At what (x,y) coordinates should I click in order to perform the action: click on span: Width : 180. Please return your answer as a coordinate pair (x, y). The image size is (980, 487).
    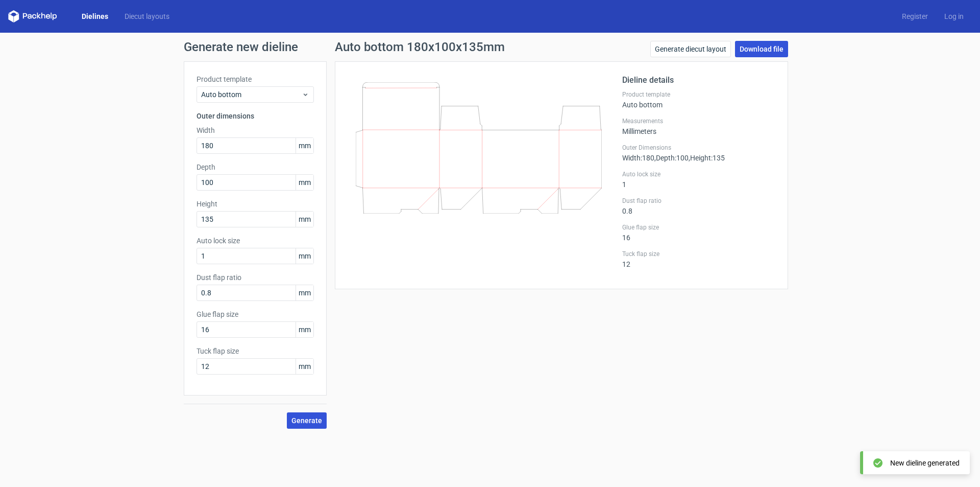
    Looking at the image, I should click on (638, 158).